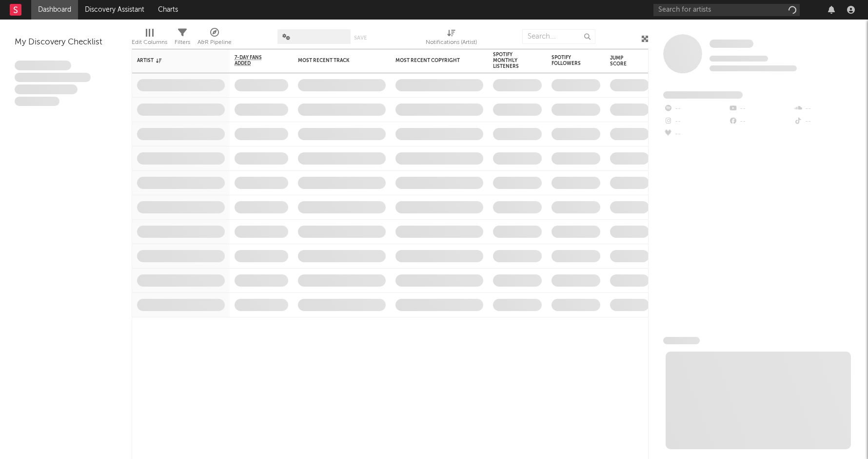 This screenshot has height=459, width=868. Describe the element at coordinates (753, 69) in the screenshot. I see `span: 0 fans last week` at that location.